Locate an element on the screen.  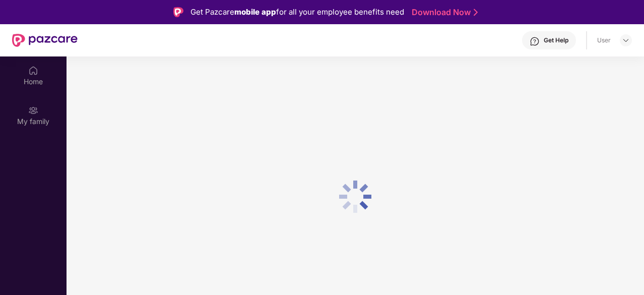
img: svg+xml;base64,PHN2ZyB3aWR0aD0iMjAiIGhlaWdodD0iMjAiIHZpZXdCb3g9IjAgMCAyMCAyMCIgZmlsbD0ibm9uZSIgeG... is located at coordinates (33, 111).